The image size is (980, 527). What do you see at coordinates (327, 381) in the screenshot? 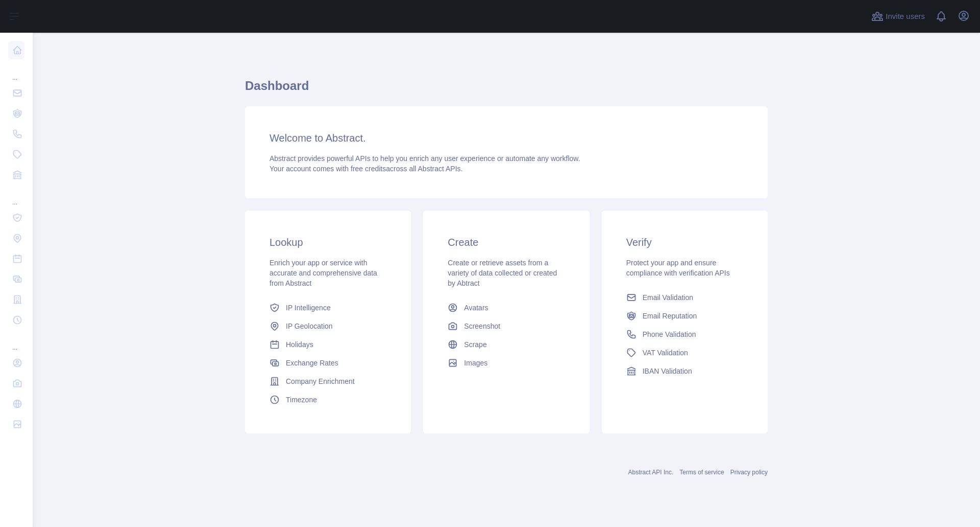
I see `a: Company Enrichment` at bounding box center [327, 381].